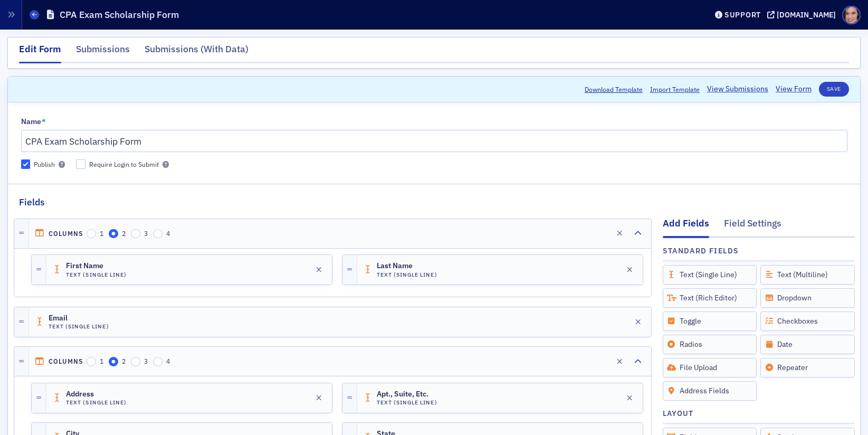  I want to click on div: Name, so click(31, 122).